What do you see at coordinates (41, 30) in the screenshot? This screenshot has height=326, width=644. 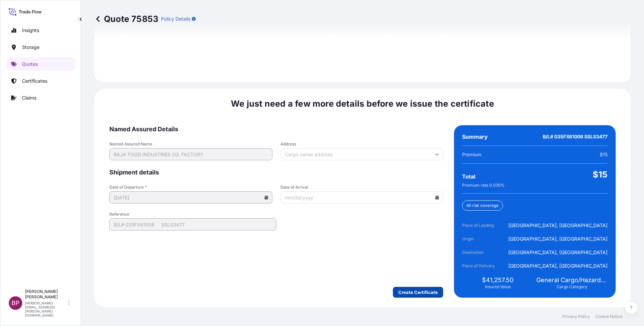 I see `a: Insights` at bounding box center [41, 30].